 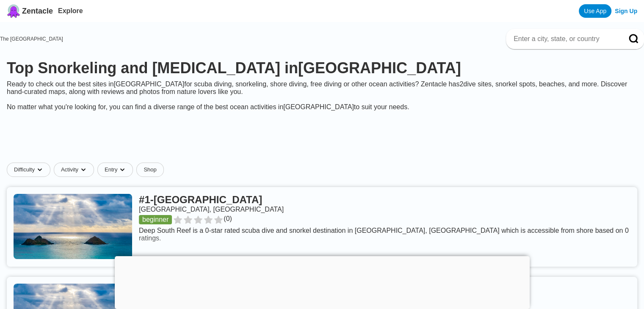 I want to click on span: Activity, so click(x=69, y=170).